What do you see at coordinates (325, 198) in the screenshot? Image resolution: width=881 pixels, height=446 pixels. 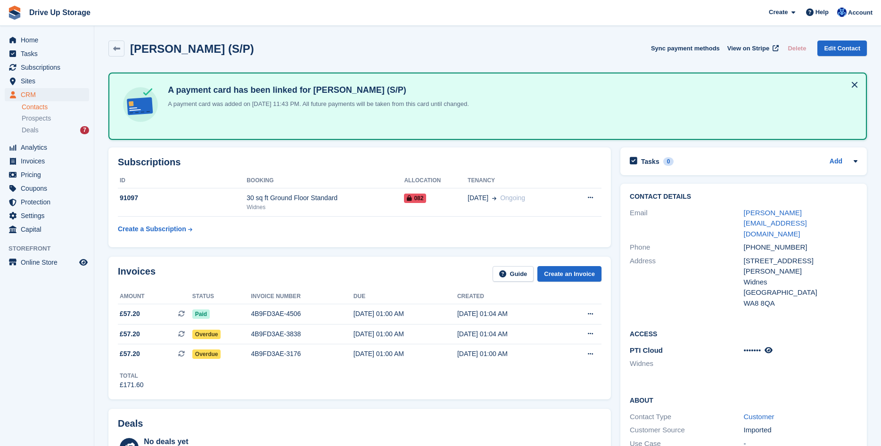 I see `div: 30 sq ft Ground Floor Standard` at bounding box center [325, 198].